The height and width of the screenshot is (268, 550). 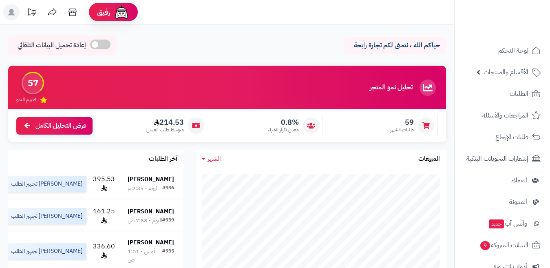 What do you see at coordinates (163, 159) in the screenshot?
I see `h3: آخر الطلبات` at bounding box center [163, 159].